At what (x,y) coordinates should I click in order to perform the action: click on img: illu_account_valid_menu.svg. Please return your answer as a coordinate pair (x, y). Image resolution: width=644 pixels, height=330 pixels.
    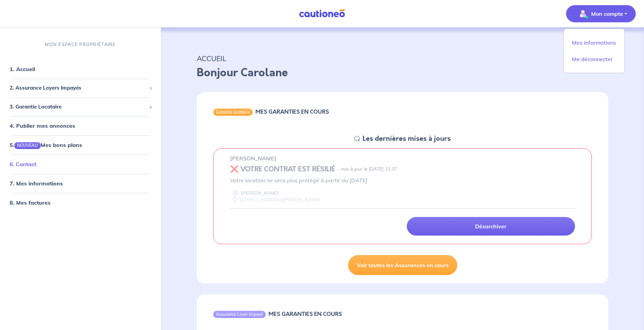
    Looking at the image, I should click on (583, 14).